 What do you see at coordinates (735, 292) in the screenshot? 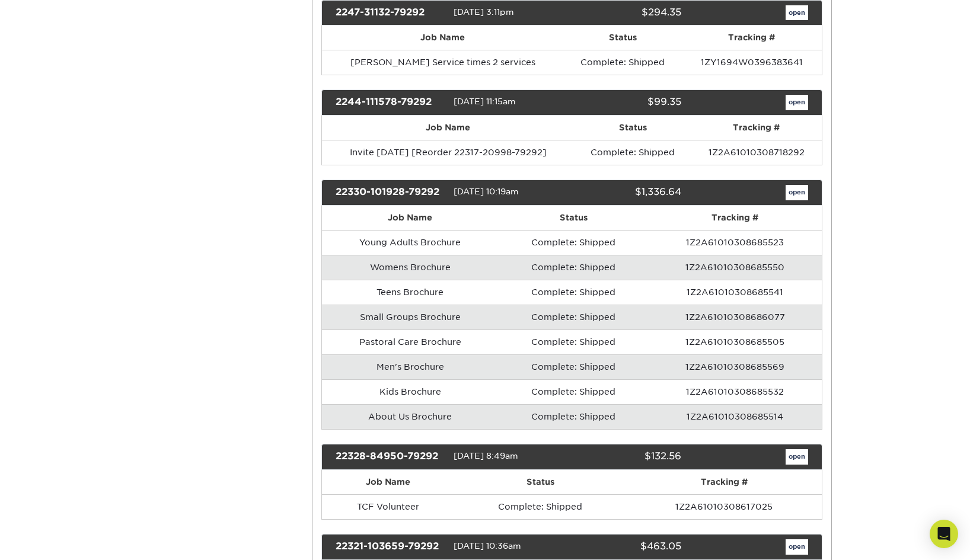
I see `td: 1Z2A61010308685541` at bounding box center [735, 292].